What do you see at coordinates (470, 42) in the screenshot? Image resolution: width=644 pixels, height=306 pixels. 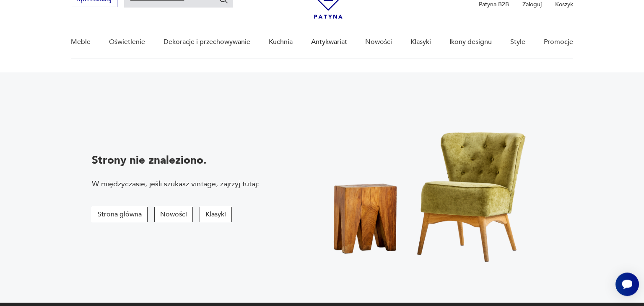 I see `a: Ikony designu` at bounding box center [470, 42].